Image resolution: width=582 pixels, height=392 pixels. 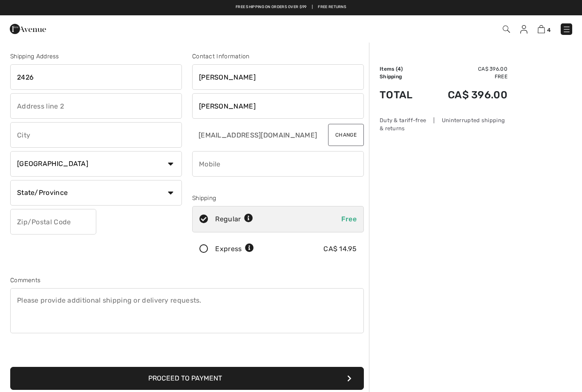 I want to click on a: 1ère Avenue, so click(x=28, y=28).